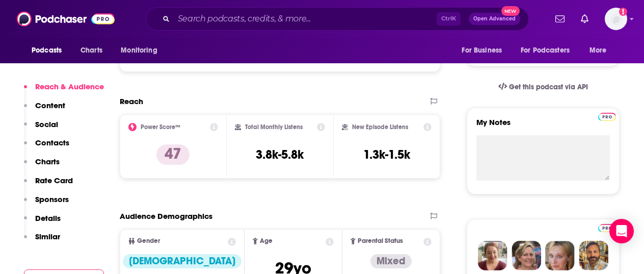 The width and height of the screenshot is (644, 274). What do you see at coordinates (47, 50) in the screenshot?
I see `span: Podcasts` at bounding box center [47, 50].